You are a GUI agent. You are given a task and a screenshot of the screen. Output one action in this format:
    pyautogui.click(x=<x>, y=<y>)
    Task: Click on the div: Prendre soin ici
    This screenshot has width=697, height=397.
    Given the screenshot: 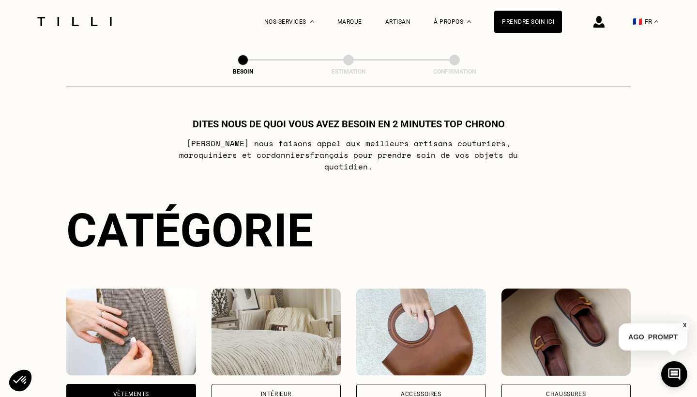 What is the action you would take?
    pyautogui.click(x=528, y=22)
    